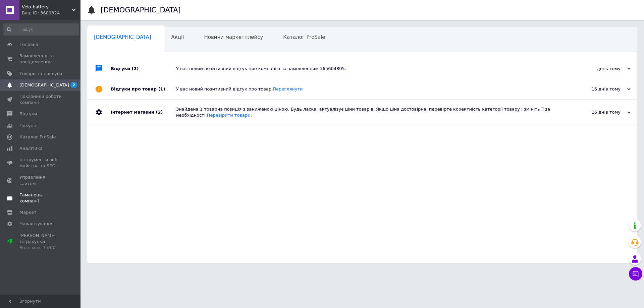  Describe the element at coordinates (143, 112) in the screenshot. I see `div: Інтернет магазин` at that location.